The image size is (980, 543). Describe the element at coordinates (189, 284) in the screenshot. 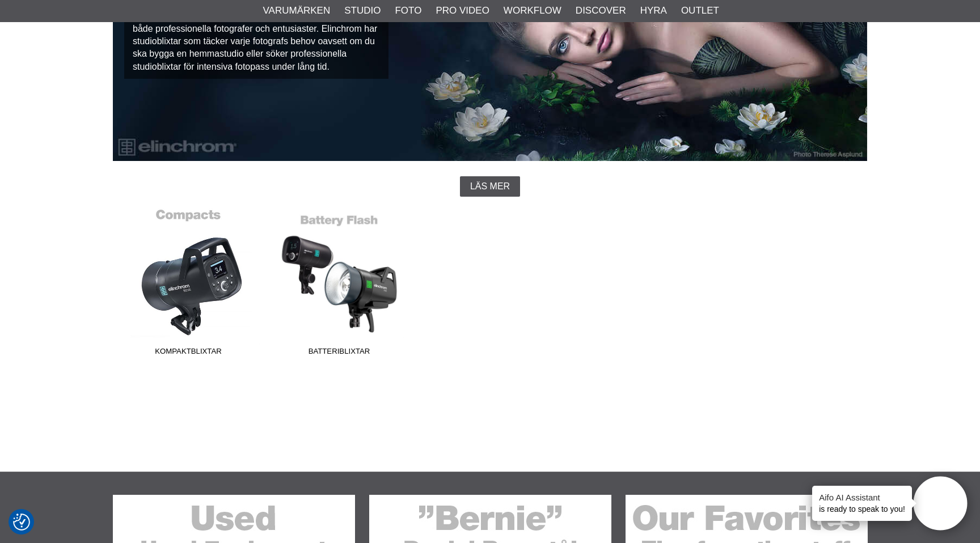

I see `a: Kompaktblixtar` at that location.